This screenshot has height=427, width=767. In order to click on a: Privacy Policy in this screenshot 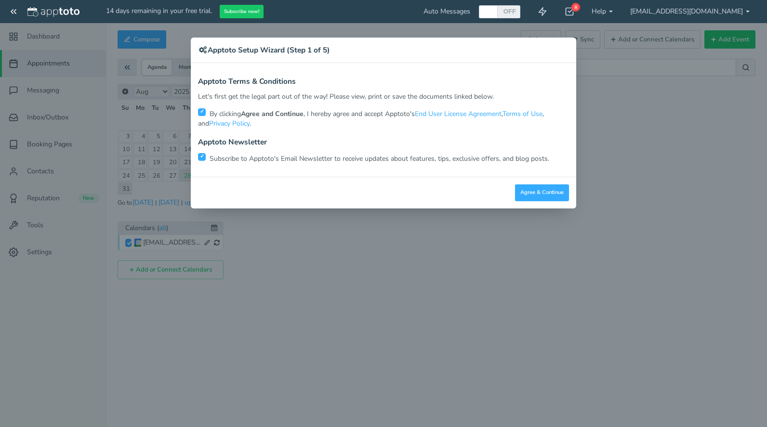, I will do `click(229, 123)`.